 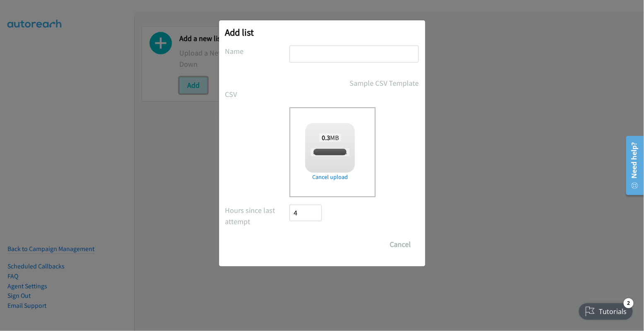 What do you see at coordinates (32, 17) in the screenshot?
I see `button: Checklist, Tutorials, 2 incomplete tasks` at bounding box center [32, 17].